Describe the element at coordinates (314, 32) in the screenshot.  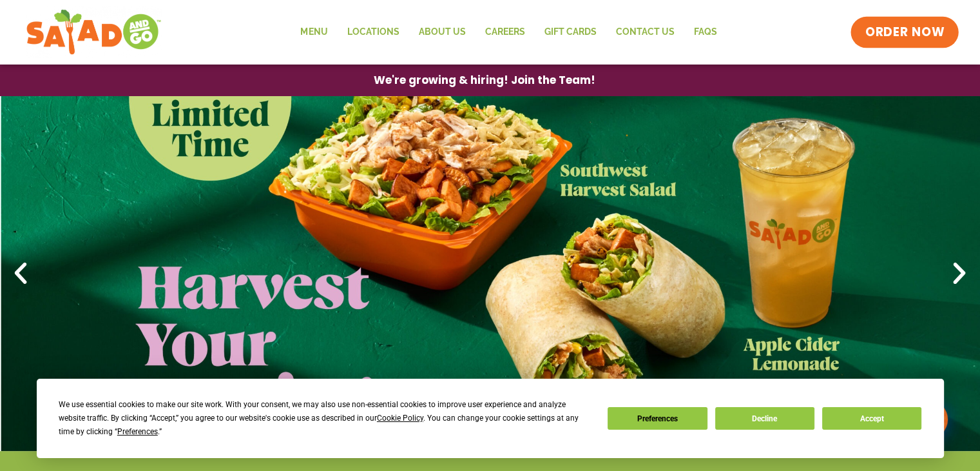
I see `a: Menu` at that location.